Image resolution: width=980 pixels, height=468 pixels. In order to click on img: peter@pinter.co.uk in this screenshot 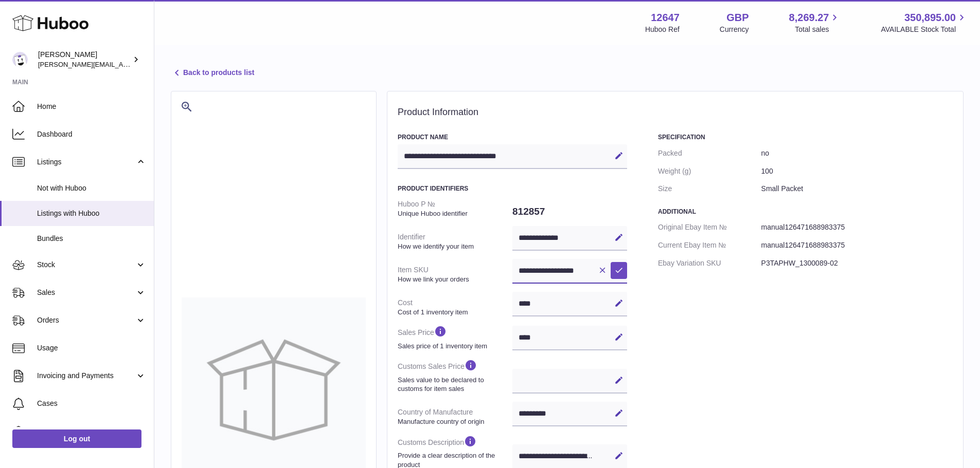, I will do `click(20, 60)`.